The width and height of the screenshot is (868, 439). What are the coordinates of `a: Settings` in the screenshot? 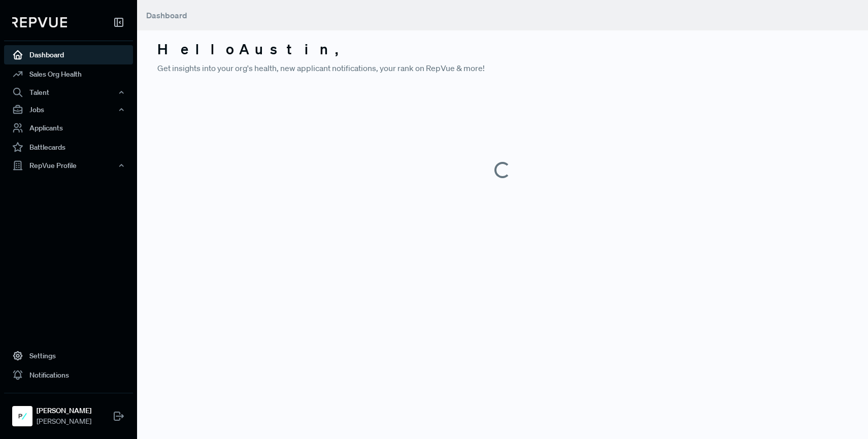 It's located at (69, 356).